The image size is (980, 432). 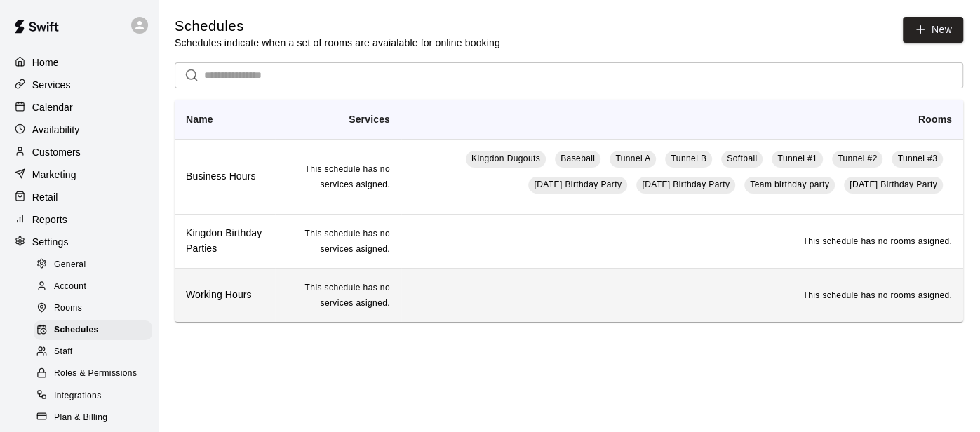 What do you see at coordinates (70, 266) in the screenshot?
I see `span: General` at bounding box center [70, 266].